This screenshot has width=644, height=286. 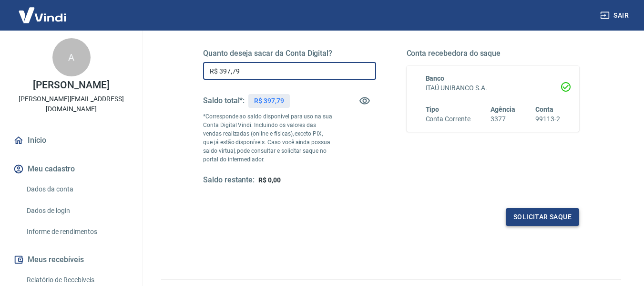 What do you see at coordinates (435, 78) in the screenshot?
I see `span: Banco` at bounding box center [435, 78].